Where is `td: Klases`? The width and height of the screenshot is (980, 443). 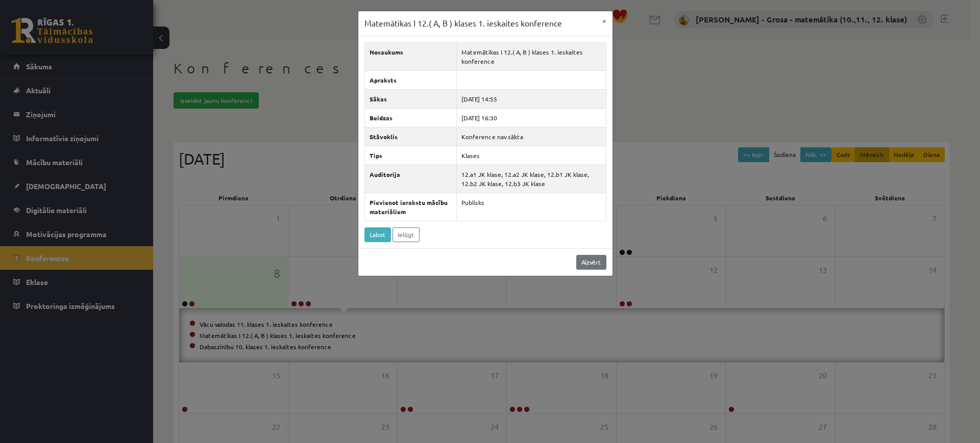 td: Klases is located at coordinates (532, 155).